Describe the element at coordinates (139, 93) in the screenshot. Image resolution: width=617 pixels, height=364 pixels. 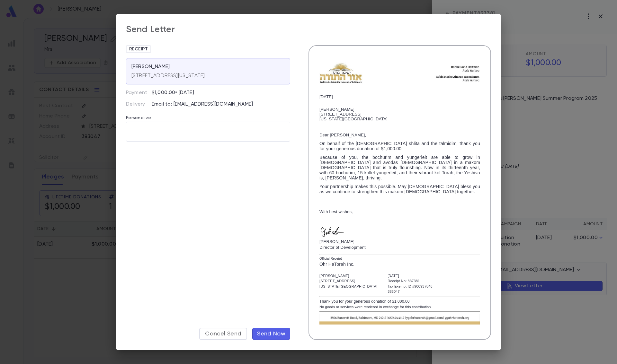
I see `p: Payment` at that location.